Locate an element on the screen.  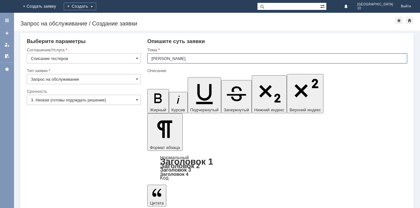
a: Заголовок 4 is located at coordinates (174, 174).